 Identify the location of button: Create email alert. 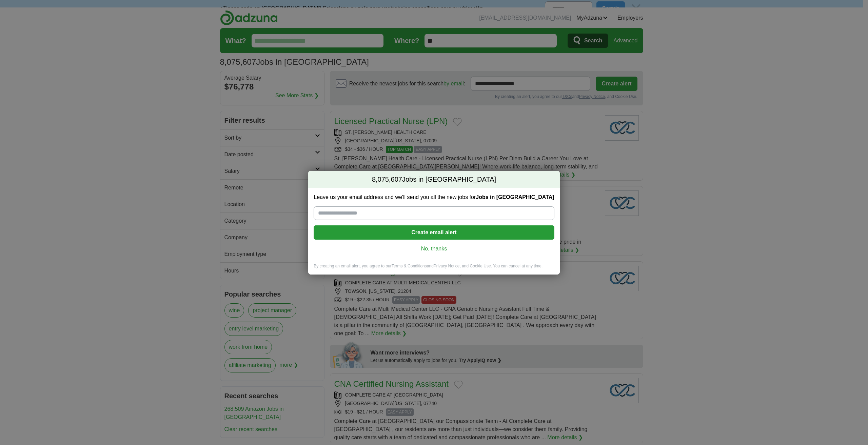
(433, 233).